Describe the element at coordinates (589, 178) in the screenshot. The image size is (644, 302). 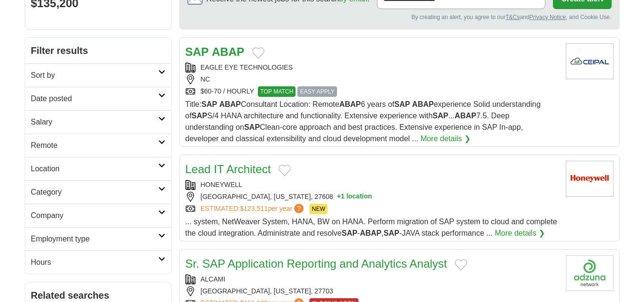
I see `img: Honeywell logo` at that location.